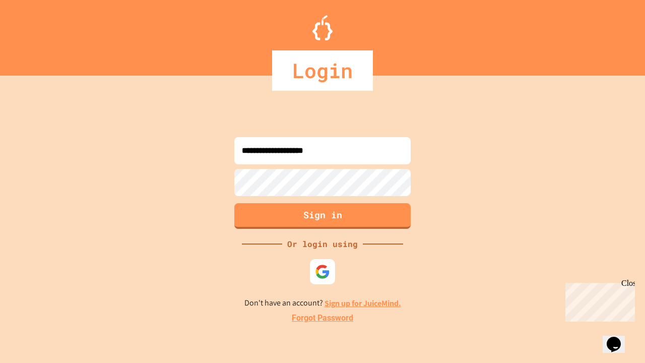  I want to click on img: google-icon.svg, so click(323, 272).